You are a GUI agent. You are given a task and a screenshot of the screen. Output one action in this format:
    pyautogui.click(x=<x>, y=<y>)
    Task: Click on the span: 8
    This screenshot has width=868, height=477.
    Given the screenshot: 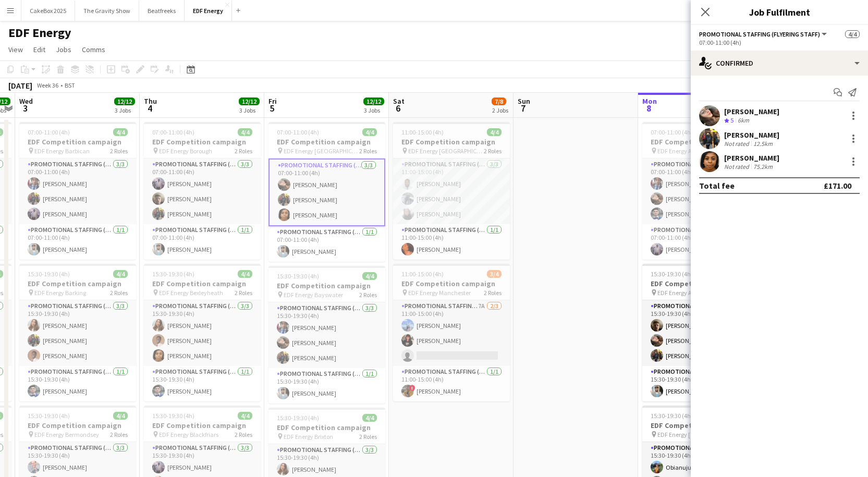 What is the action you would take?
    pyautogui.click(x=649, y=108)
    